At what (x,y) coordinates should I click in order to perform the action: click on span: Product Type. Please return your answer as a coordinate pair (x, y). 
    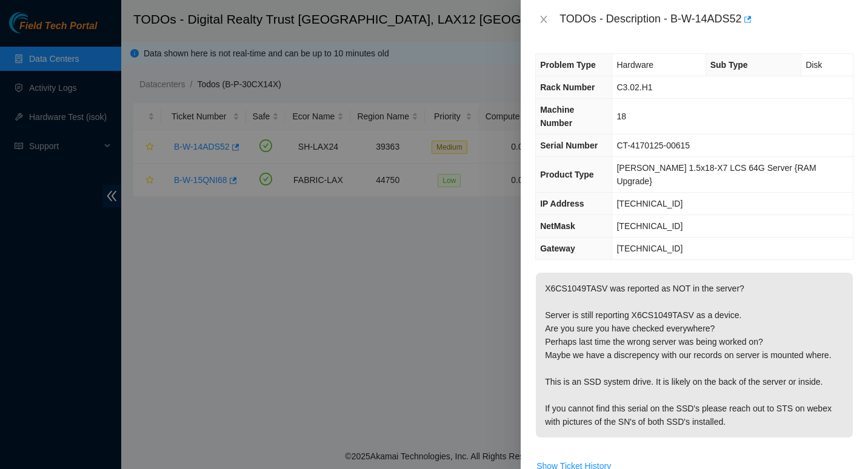
    Looking at the image, I should click on (566, 175).